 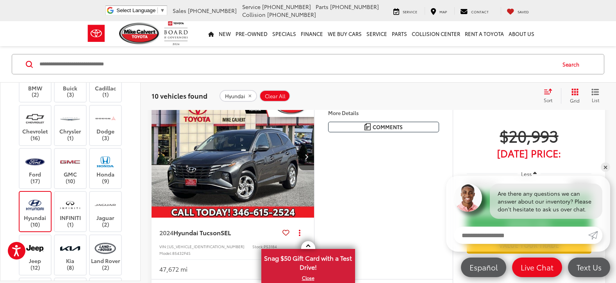 What do you see at coordinates (136, 10) in the screenshot?
I see `span: Select Language` at bounding box center [136, 10].